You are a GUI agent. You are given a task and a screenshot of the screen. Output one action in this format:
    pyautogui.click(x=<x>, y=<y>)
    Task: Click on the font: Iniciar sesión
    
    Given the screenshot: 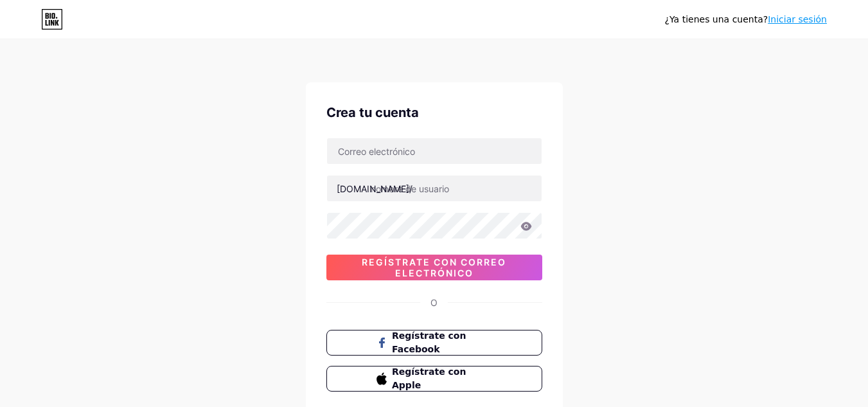 What is the action you would take?
    pyautogui.click(x=797, y=20)
    